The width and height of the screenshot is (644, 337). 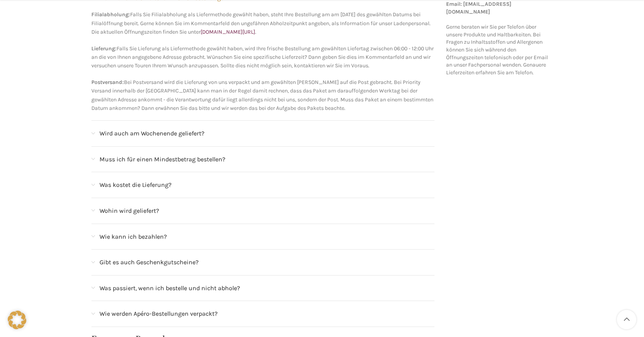 I want to click on strong: Filialabholung:, so click(x=111, y=14).